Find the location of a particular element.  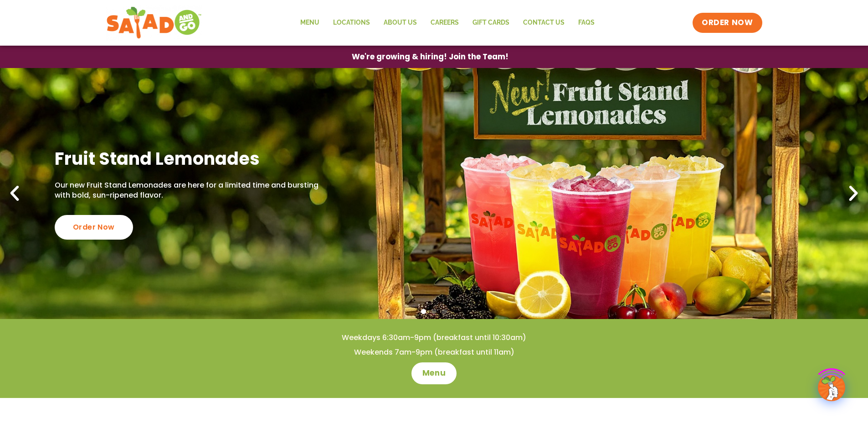

nav: Menu is located at coordinates (447, 23).